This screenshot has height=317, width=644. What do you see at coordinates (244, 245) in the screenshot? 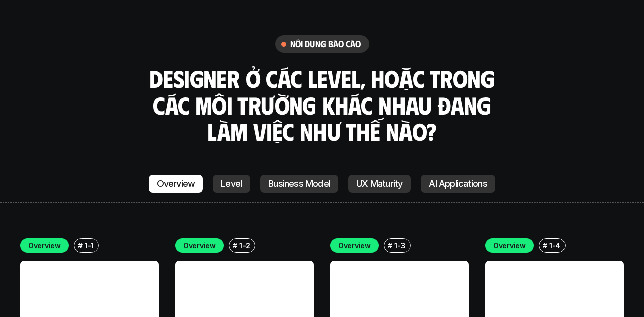
I see `p: 1-2` at bounding box center [244, 245].